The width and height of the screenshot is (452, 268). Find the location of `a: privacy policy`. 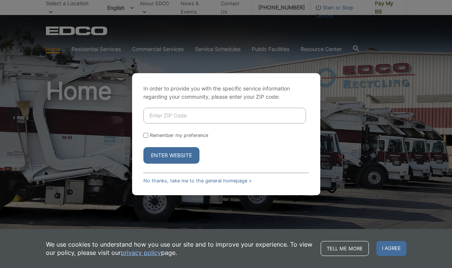

a: privacy policy is located at coordinates (141, 253).